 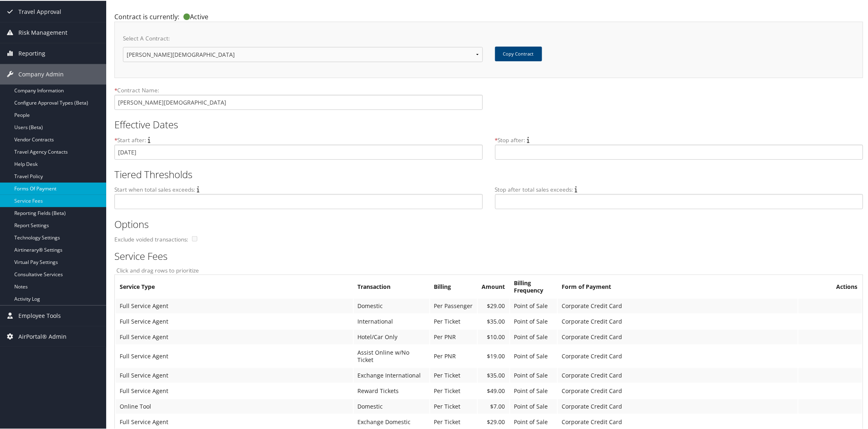 I want to click on th: Billing Frequency, so click(x=533, y=286).